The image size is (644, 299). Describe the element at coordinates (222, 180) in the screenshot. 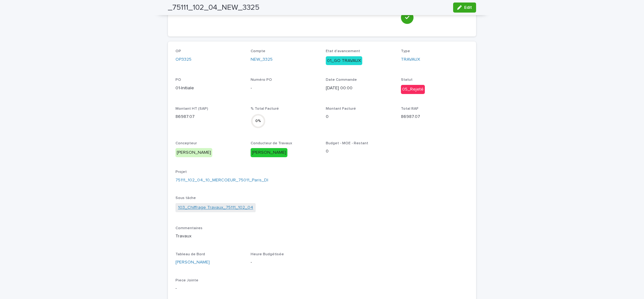

I see `a: 75111_102_04_10_MERCOEUR_75011_Paris_DI` at that location.